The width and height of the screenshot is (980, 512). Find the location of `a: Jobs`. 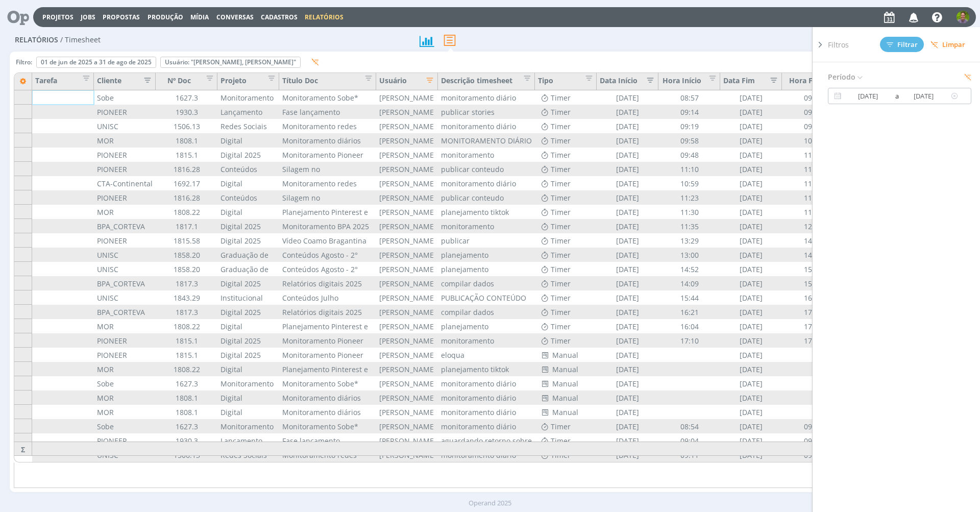

a: Jobs is located at coordinates (88, 17).